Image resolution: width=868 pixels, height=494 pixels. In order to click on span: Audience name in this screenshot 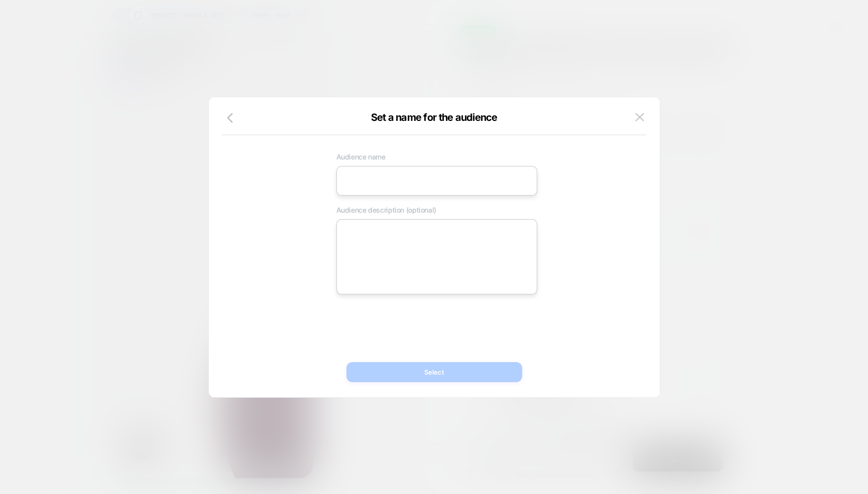, I will do `click(436, 157)`.